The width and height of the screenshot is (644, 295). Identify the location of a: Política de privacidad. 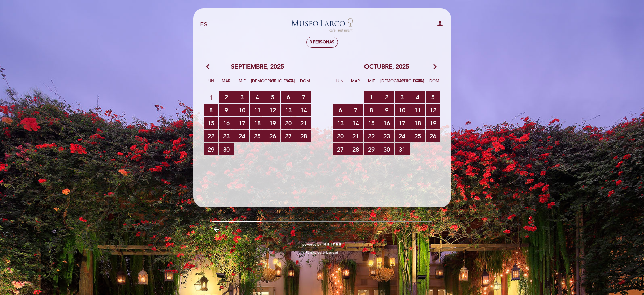
(322, 253).